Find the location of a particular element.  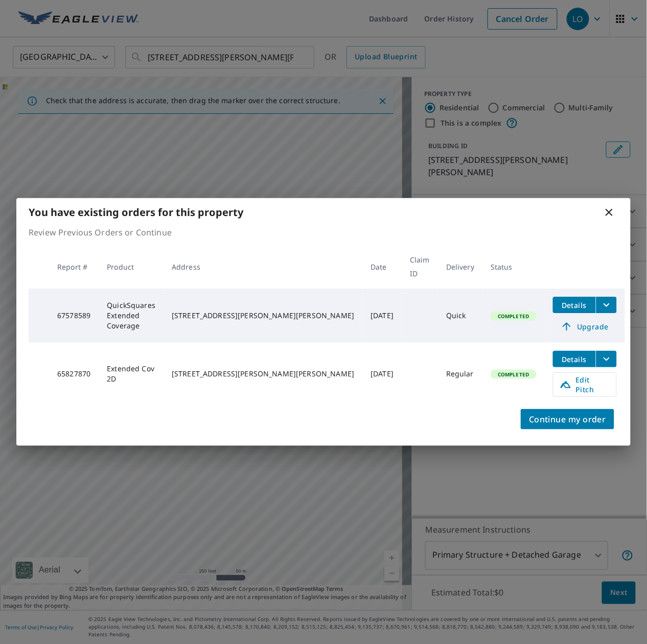

td: 65827870 is located at coordinates (73, 374).